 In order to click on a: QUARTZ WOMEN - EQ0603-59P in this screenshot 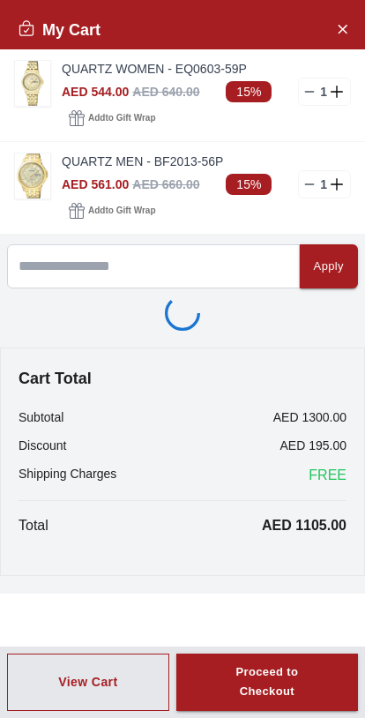, I will do `click(206, 69)`.